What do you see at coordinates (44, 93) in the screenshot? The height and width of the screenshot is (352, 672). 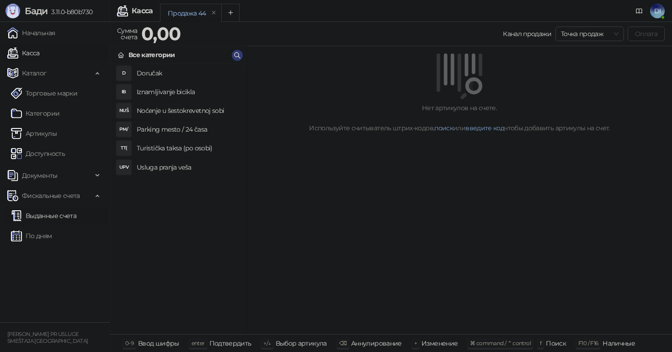 I see `a: Торговые марки` at bounding box center [44, 93].